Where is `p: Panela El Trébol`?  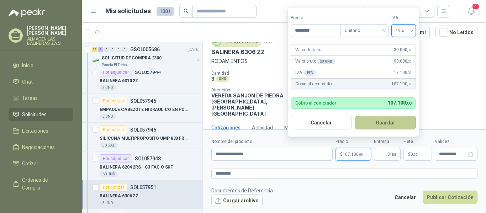
p: Panela El Trébol is located at coordinates (115, 65).